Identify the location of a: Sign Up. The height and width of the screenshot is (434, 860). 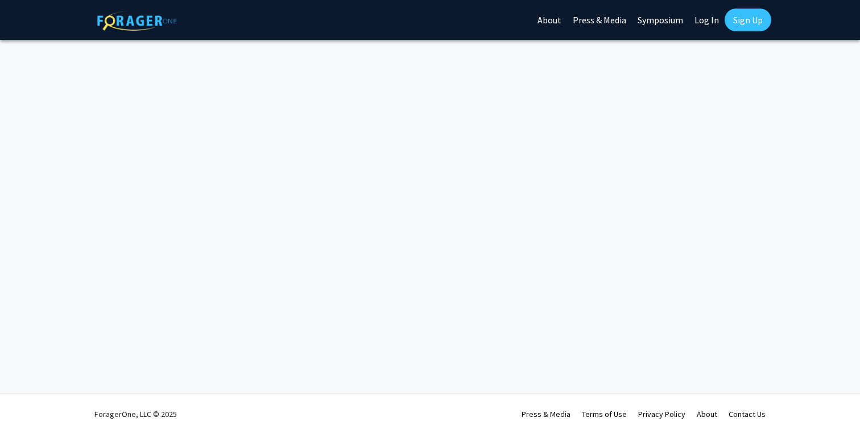
(748, 20).